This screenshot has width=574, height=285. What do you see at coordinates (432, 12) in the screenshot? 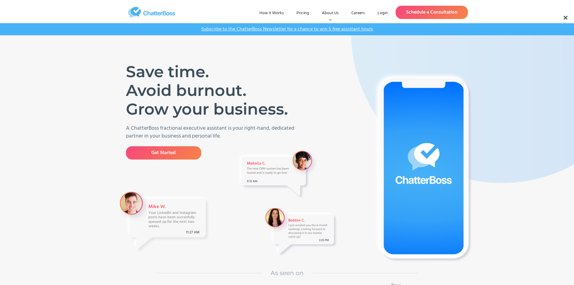
I see `a: Schedule a Consultation` at bounding box center [432, 12].